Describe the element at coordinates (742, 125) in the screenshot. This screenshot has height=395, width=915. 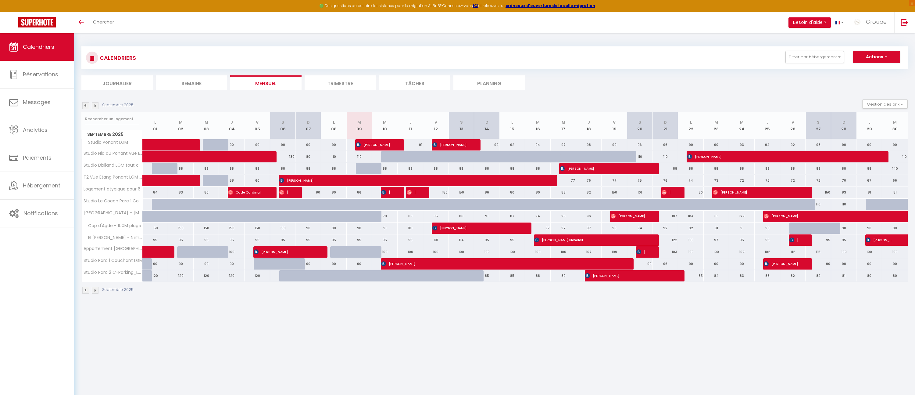
I see `th: 24` at that location.